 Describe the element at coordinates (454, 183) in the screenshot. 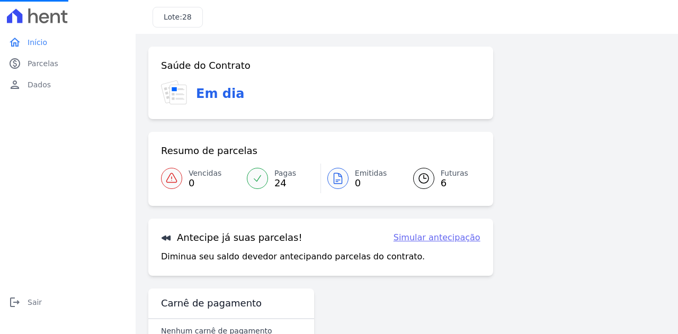

I see `span: 6` at that location.